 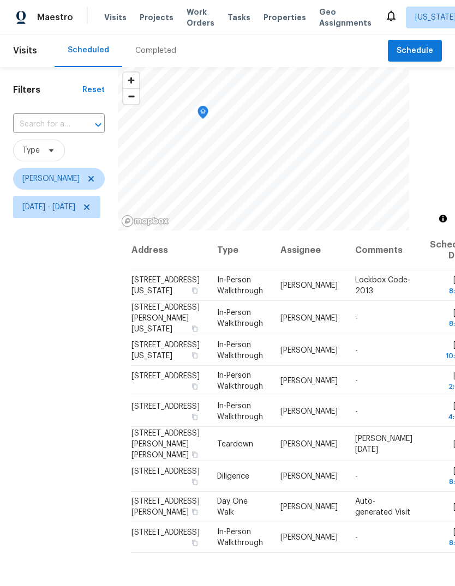 What do you see at coordinates (233, 477) in the screenshot?
I see `span: Diligence` at bounding box center [233, 477].